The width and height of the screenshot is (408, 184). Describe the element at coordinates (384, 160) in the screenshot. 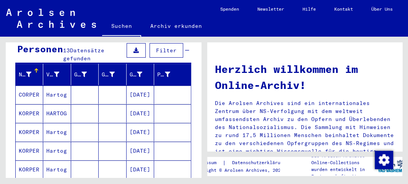

I see `div: Zustimmung ändern` at that location.